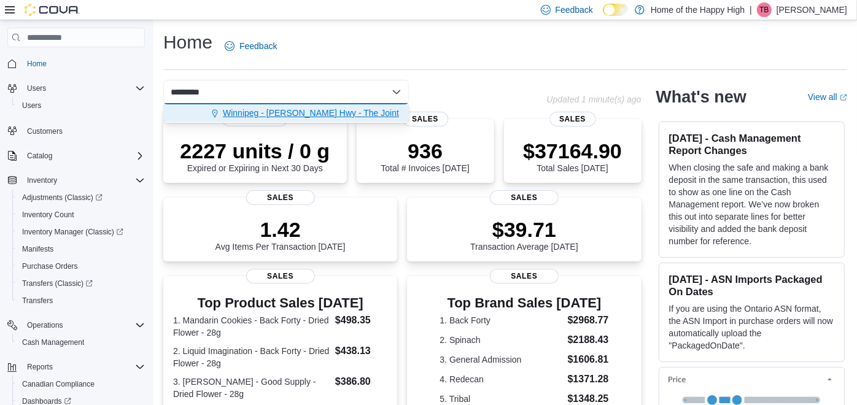 This screenshot has height=405, width=857. What do you see at coordinates (361, 320) in the screenshot?
I see `dd: $498.35` at bounding box center [361, 320].